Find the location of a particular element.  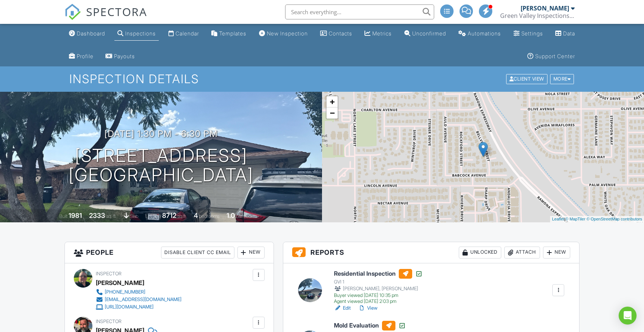

a: Settings is located at coordinates (528, 34).